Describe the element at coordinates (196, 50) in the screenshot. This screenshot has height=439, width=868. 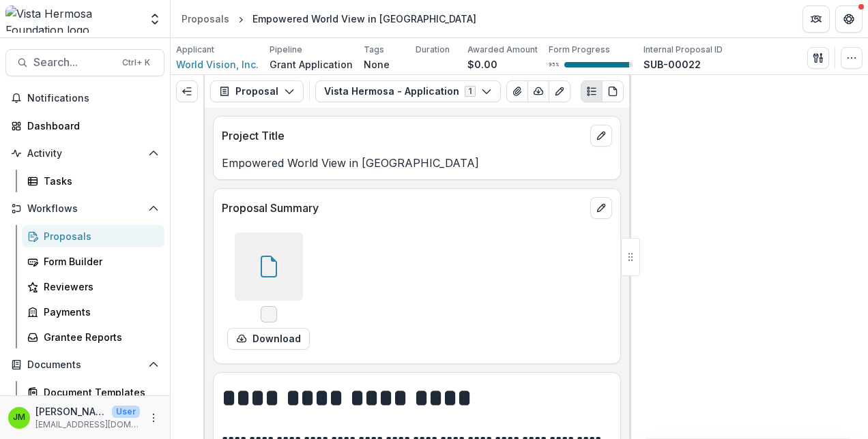
I see `p: Applicant` at that location.